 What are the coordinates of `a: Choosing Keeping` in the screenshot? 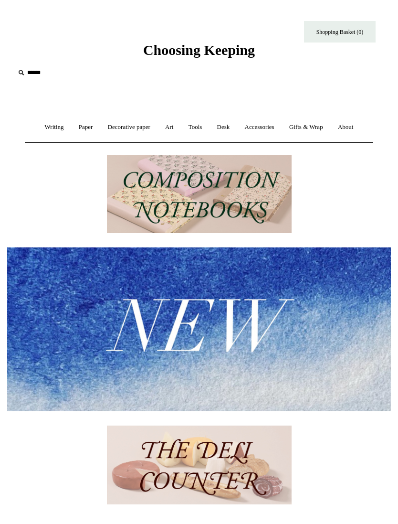 It's located at (199, 53).